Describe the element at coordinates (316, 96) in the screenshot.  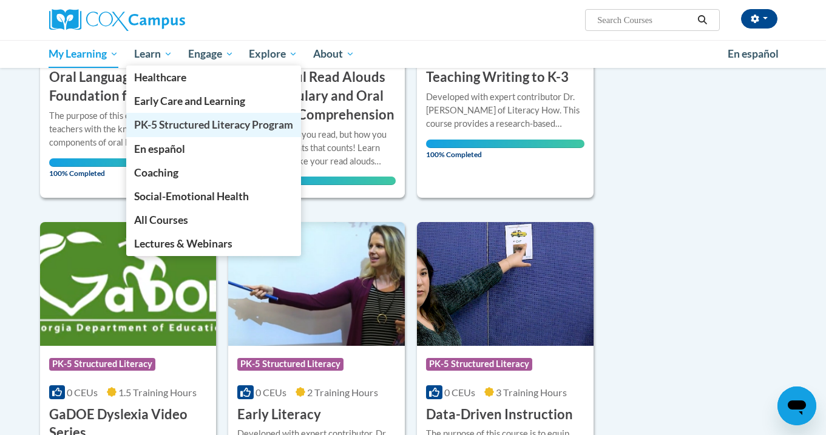
I see `h3: Meaningful Read Alouds for Vocabulary and Oral Language Comprehension` at that location.